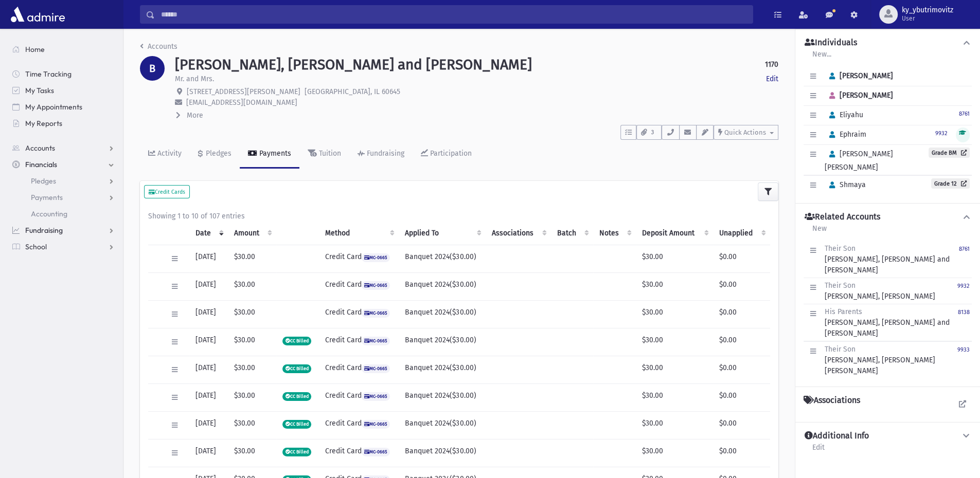 The height and width of the screenshot is (478, 980). Describe the element at coordinates (741, 233) in the screenshot. I see `th: Unapplied: activate to sort column ascending` at that location.